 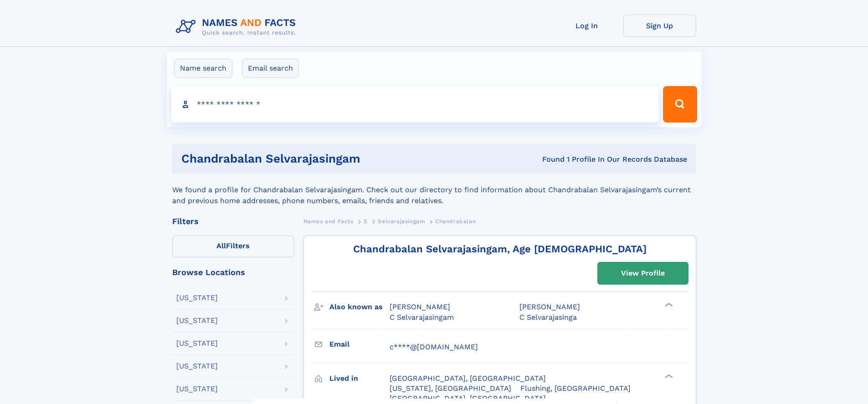 I want to click on h1: Chandrabalan Selvarajasingam, so click(x=317, y=159).